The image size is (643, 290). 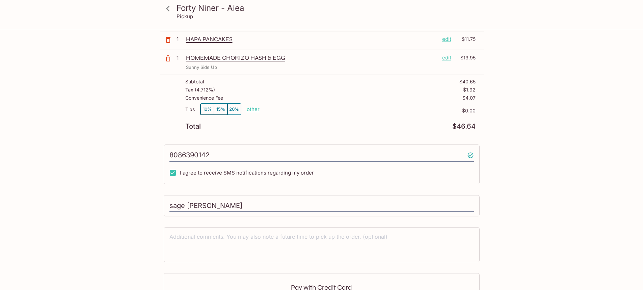 I want to click on button: other, so click(x=253, y=109).